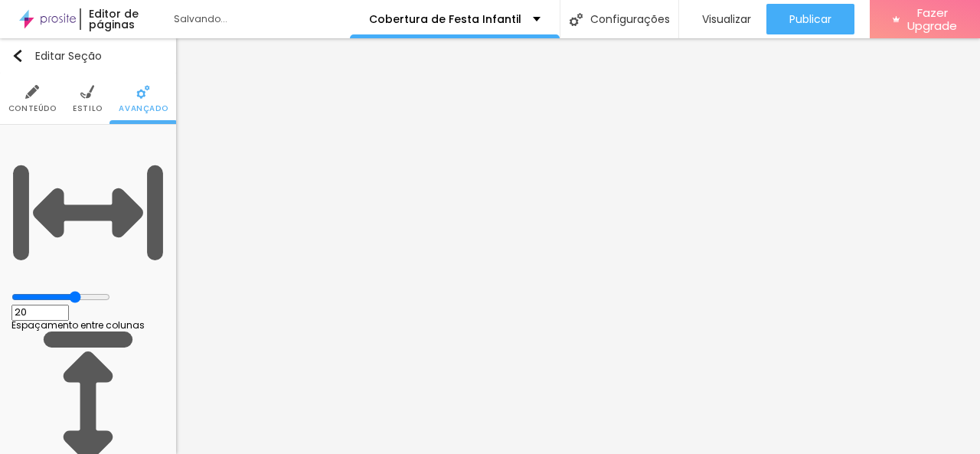 The width and height of the screenshot is (980, 454). I want to click on div: Editor de páginas, so click(119, 20).